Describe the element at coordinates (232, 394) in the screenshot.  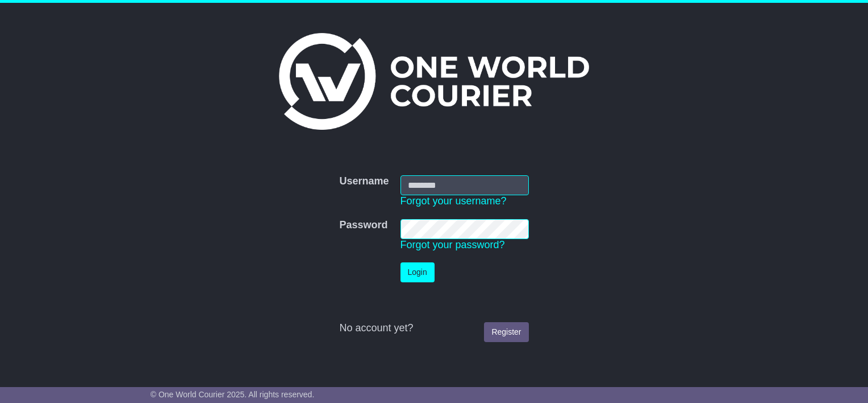
I see `span: © One World Courier 2025. All rights reserved.` at that location.